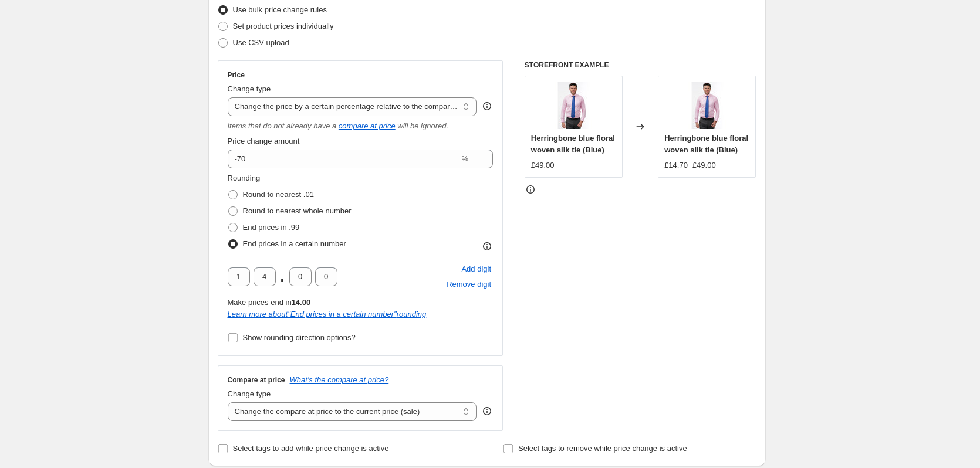 This screenshot has height=468, width=980. What do you see at coordinates (476, 270) in the screenshot?
I see `span: Add digit` at bounding box center [476, 270].